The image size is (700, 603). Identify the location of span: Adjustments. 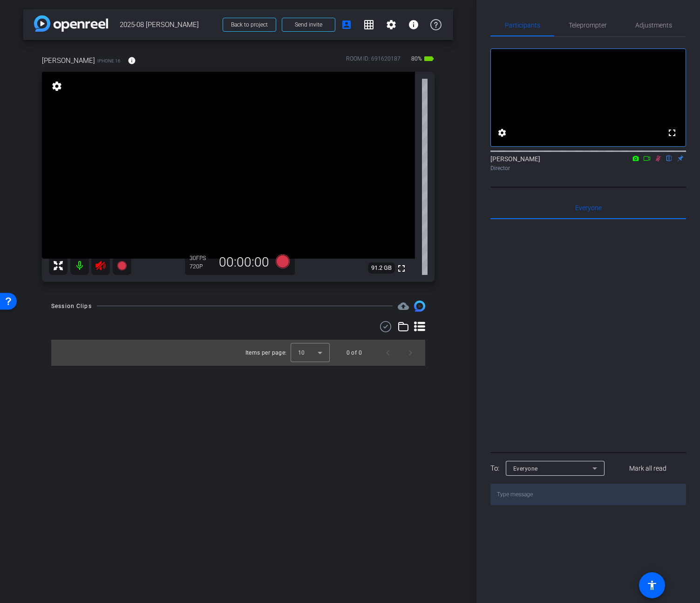
(654, 25).